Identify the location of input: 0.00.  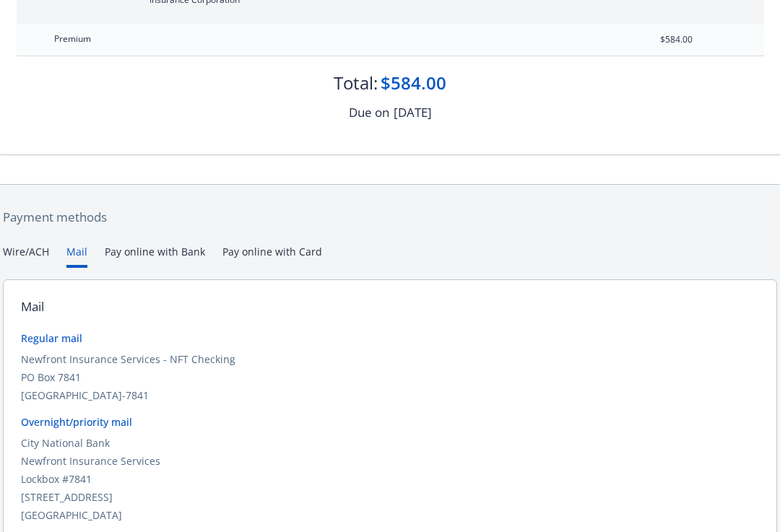
(654, 40).